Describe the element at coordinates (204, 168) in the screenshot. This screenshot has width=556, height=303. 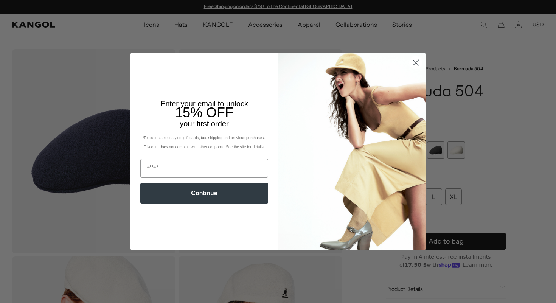
I see `input: Email` at that location.